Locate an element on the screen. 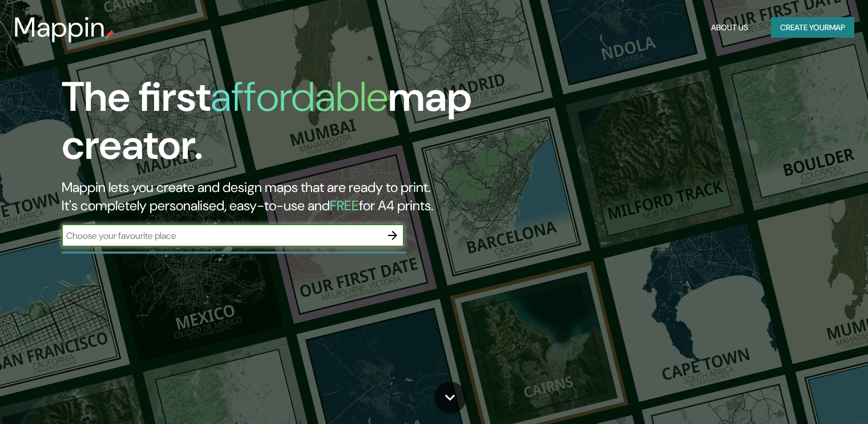 This screenshot has height=424, width=868. h1: The first map creator. is located at coordinates (279, 126).